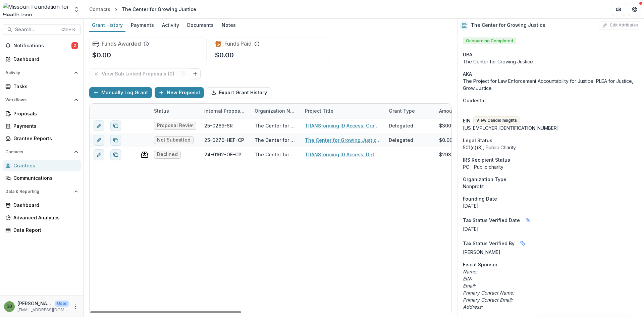  What do you see at coordinates (62, 303) in the screenshot?
I see `p: User` at bounding box center [62, 303].